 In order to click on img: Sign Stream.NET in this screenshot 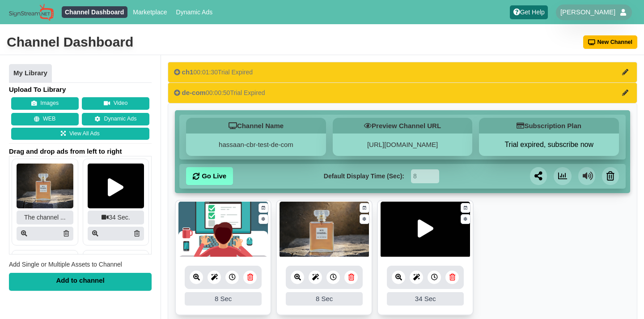, I will do `click(31, 12)`.